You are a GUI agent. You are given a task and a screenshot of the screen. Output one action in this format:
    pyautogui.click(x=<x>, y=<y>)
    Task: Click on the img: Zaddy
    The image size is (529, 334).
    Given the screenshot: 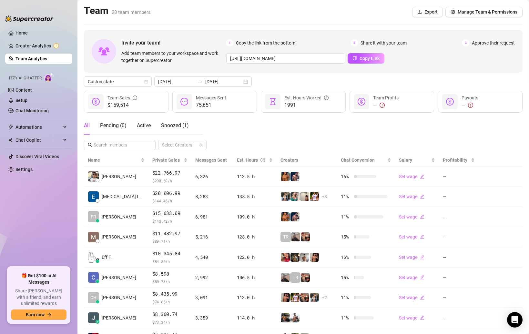 What is the action you would take?
    pyautogui.click(x=295, y=196)
    